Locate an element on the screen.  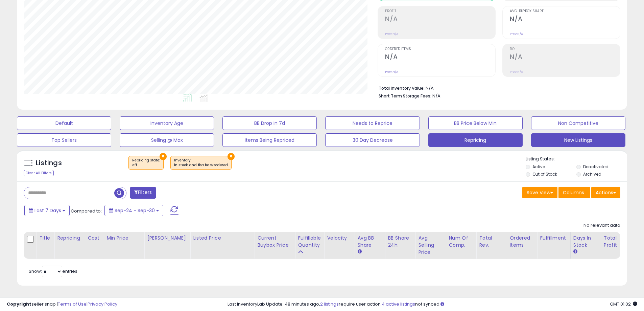
button: Repricing is located at coordinates (475, 140).